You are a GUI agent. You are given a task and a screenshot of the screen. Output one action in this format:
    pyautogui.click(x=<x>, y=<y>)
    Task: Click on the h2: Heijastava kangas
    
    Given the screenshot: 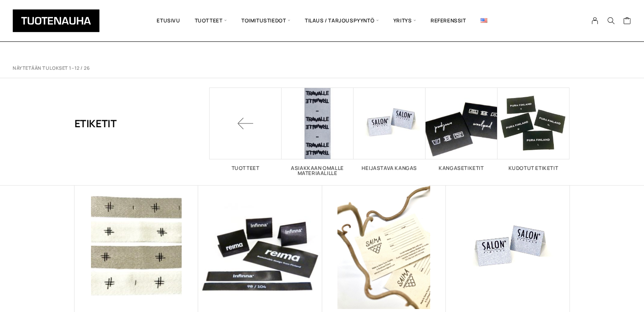 What is the action you would take?
    pyautogui.click(x=389, y=169)
    